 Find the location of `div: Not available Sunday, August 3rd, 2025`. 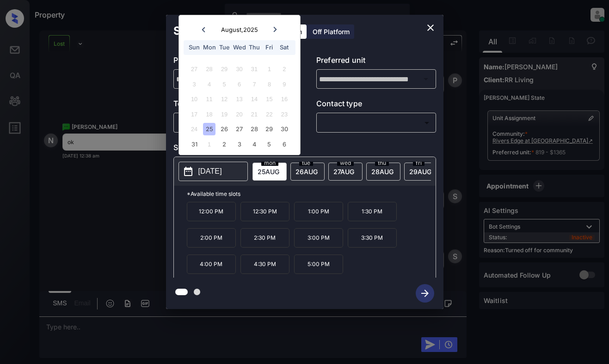

div: Not available Sunday, August 3rd, 2025 is located at coordinates (194, 85).